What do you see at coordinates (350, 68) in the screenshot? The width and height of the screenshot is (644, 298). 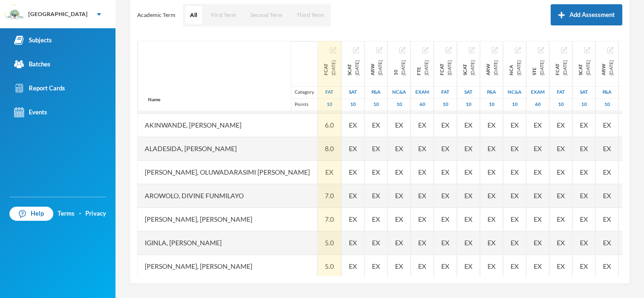 I see `span: SCAT` at bounding box center [350, 68].